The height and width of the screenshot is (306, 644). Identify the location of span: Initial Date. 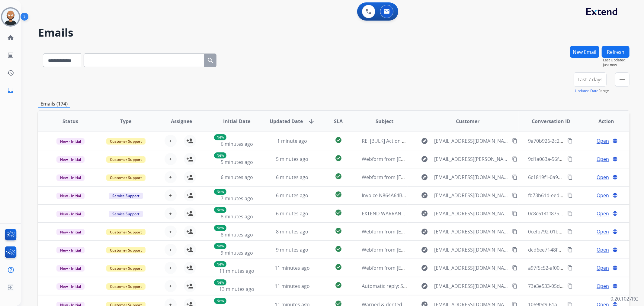
(237, 121).